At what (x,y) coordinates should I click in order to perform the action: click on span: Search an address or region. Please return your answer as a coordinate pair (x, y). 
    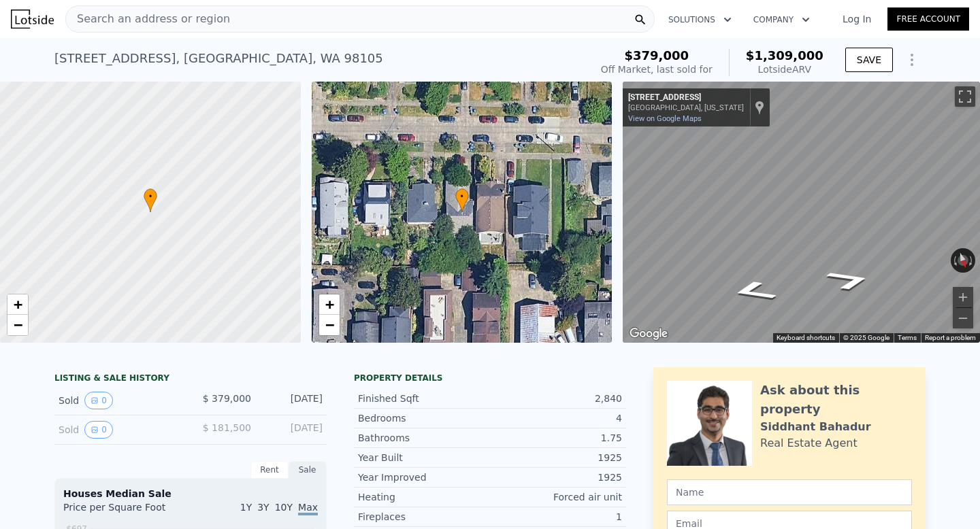
    Looking at the image, I should click on (148, 19).